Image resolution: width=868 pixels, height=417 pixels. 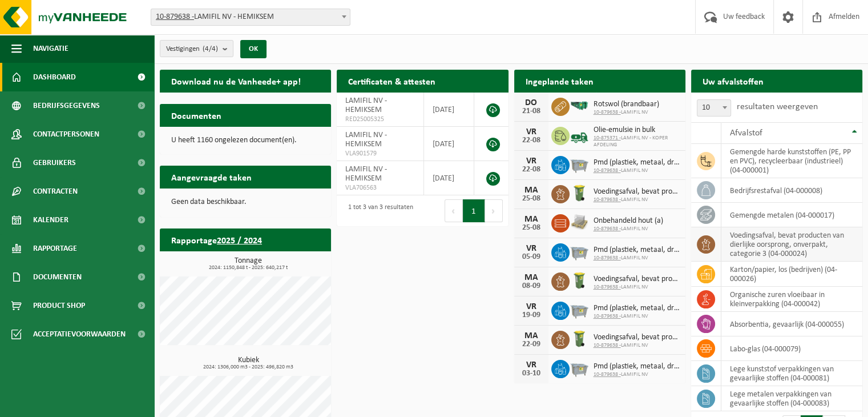 What do you see at coordinates (791, 399) in the screenshot?
I see `td: lege metalen verpakkingen van gevaarlijke stoffen (04-000083)` at bounding box center [791, 399].